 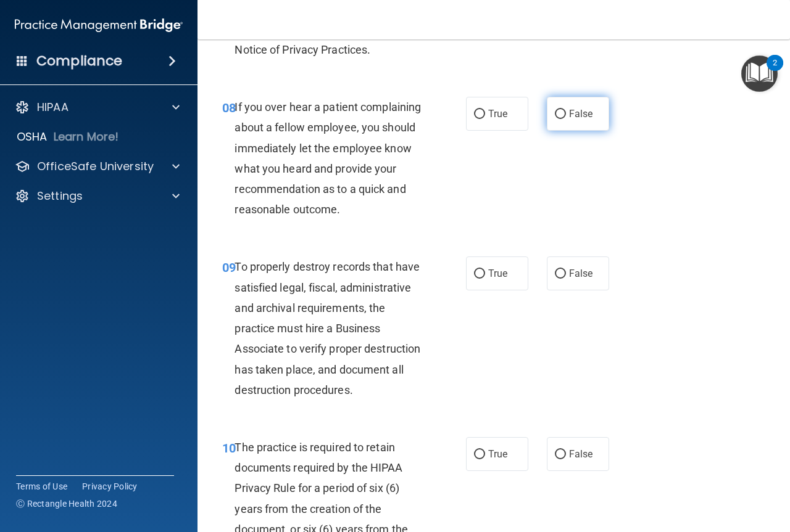 I want to click on p: OSHA, so click(x=32, y=137).